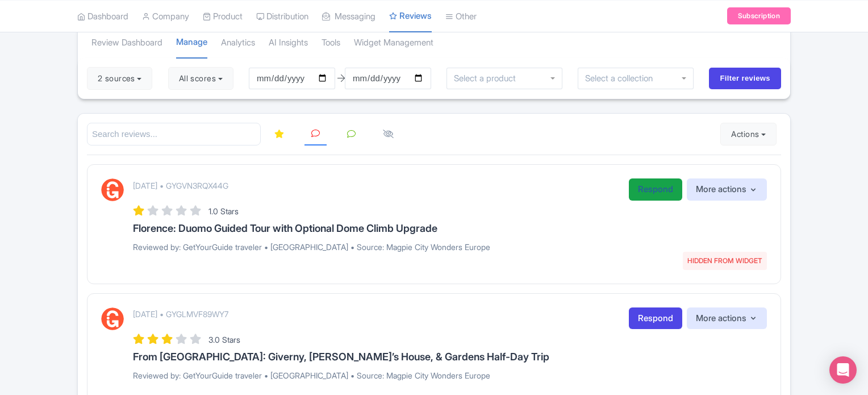 The width and height of the screenshot is (868, 395). What do you see at coordinates (200, 78) in the screenshot?
I see `button: All scores` at bounding box center [200, 78].